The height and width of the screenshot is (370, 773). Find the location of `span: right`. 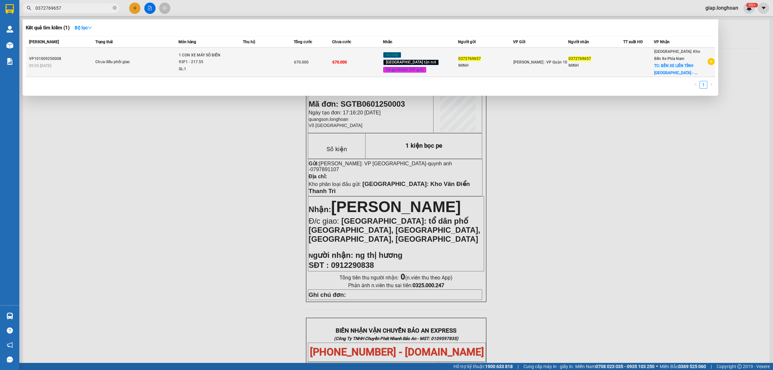

span: right is located at coordinates (711, 84).